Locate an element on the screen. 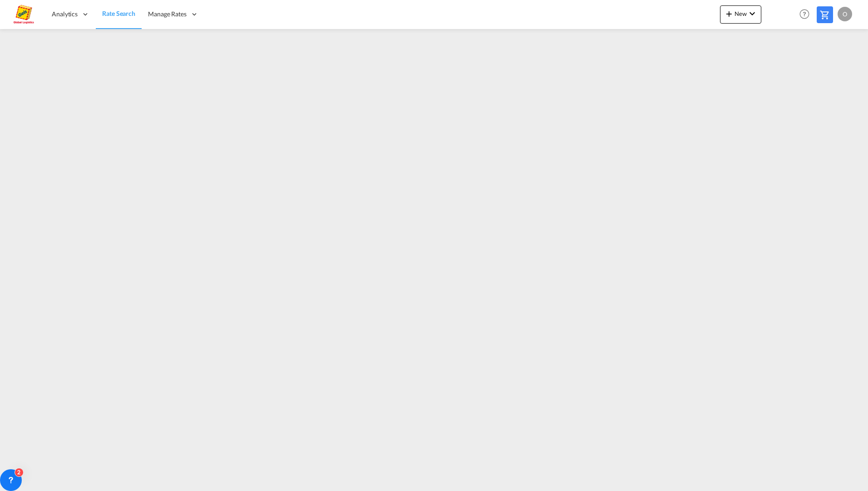  button: icon-plus 400-fgNewicon-chevron-down is located at coordinates (740, 15).